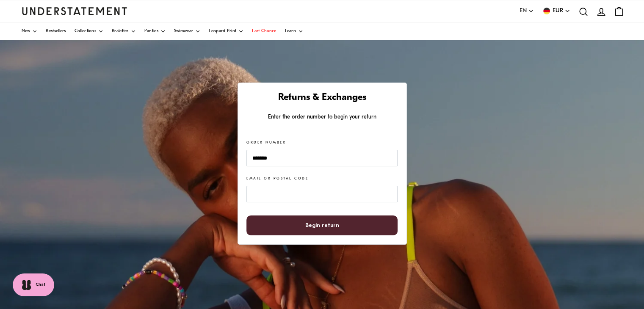  I want to click on button: Chat, so click(33, 285).